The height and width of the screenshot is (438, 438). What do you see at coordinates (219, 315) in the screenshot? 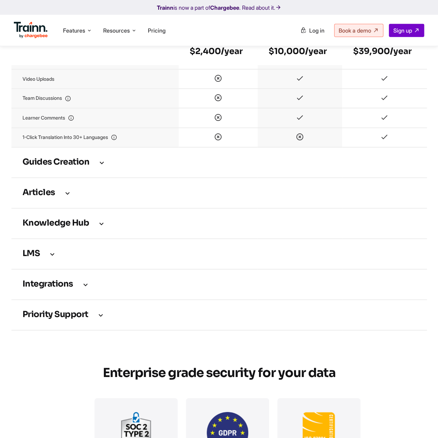
I see `h3: Priority support` at bounding box center [219, 315].